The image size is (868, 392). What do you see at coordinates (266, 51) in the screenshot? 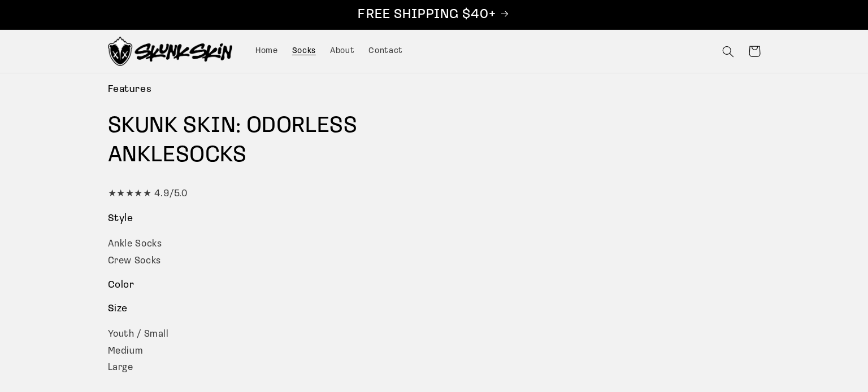
I see `a: Home` at bounding box center [266, 51].